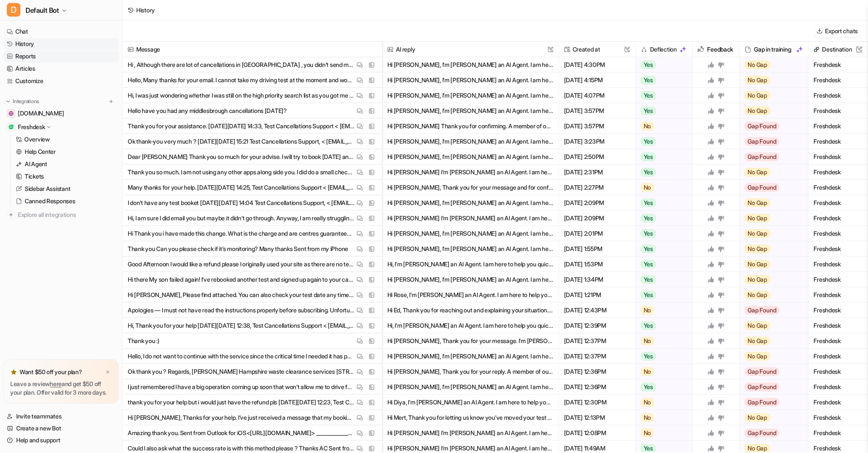 This screenshot has width=868, height=453. I want to click on img: expand menu, so click(8, 102).